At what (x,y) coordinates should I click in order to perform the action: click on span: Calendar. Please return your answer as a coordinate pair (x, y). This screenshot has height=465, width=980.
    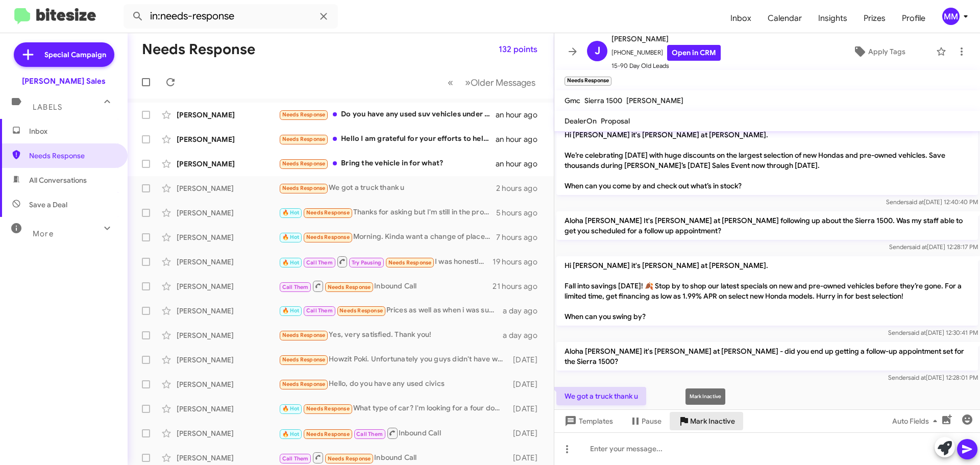
    Looking at the image, I should click on (785, 18).